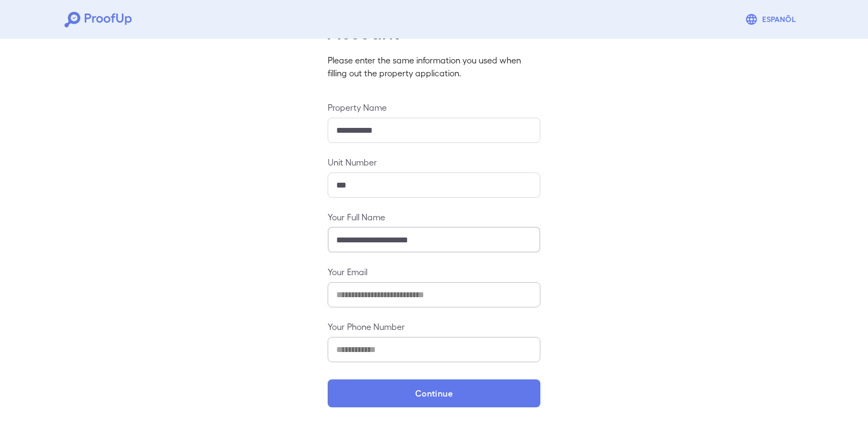 The image size is (868, 424). I want to click on label: Your Full Name, so click(434, 216).